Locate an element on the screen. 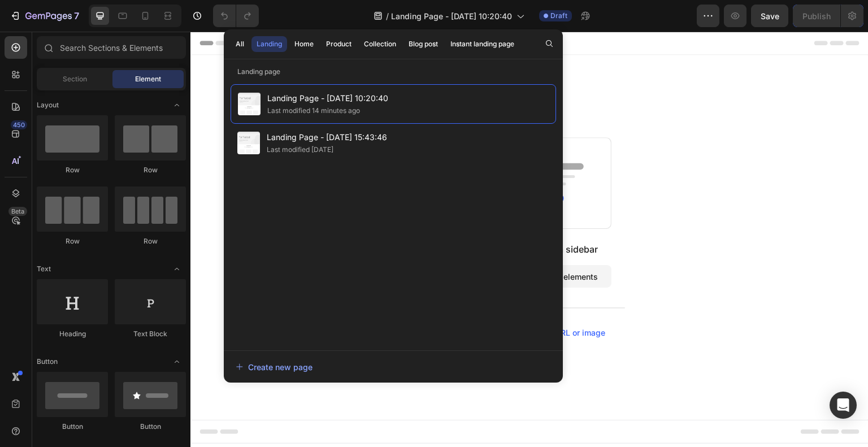 The width and height of the screenshot is (868, 447). input: Search Sections & Elements is located at coordinates (111, 47).